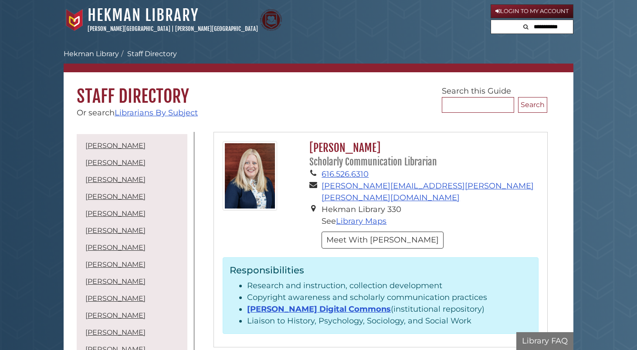 Image resolution: width=637 pixels, height=350 pixels. I want to click on small: Scholarly Communication Librarian, so click(373, 162).